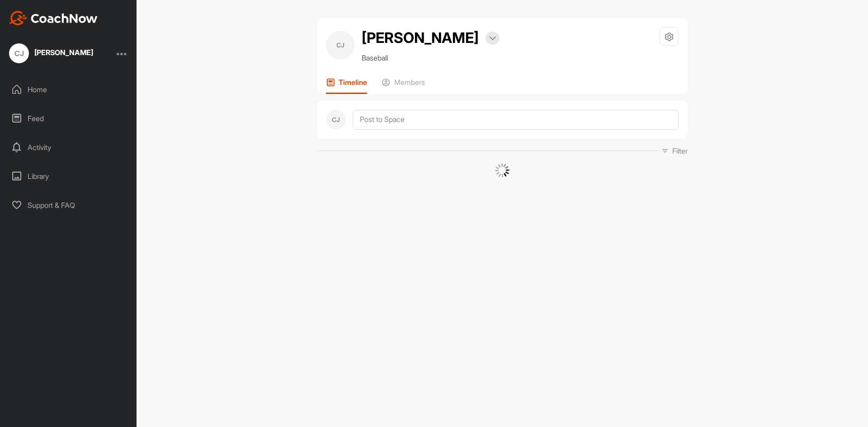 The width and height of the screenshot is (868, 427). Describe the element at coordinates (69, 89) in the screenshot. I see `div: Home` at that location.